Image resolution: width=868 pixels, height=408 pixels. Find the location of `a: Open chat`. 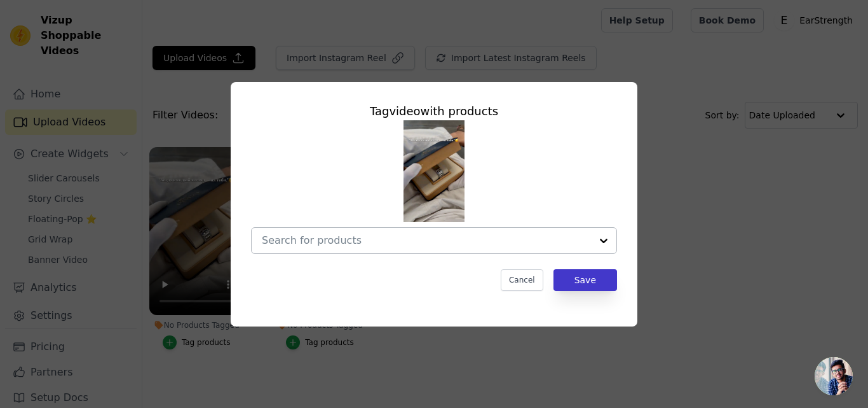

a: Open chat is located at coordinates (834, 376).